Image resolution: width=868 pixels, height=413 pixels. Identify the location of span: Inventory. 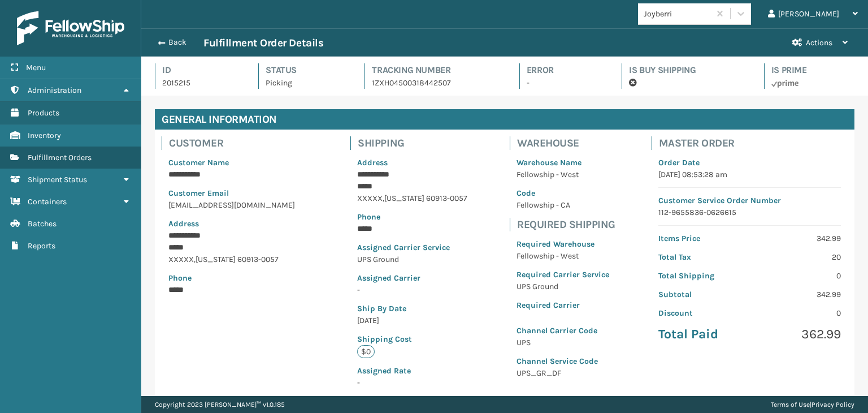
(44, 135).